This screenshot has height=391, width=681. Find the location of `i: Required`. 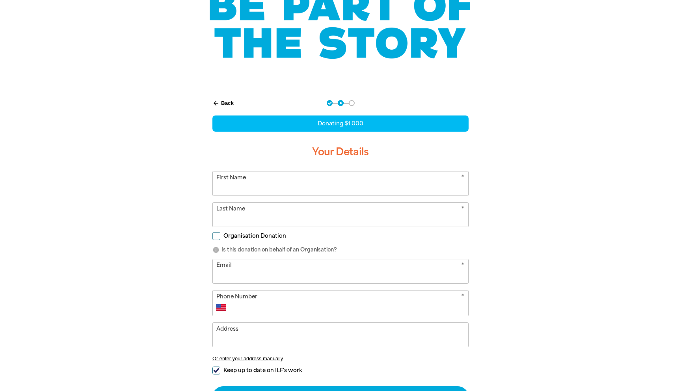

i: Required is located at coordinates (463, 297).